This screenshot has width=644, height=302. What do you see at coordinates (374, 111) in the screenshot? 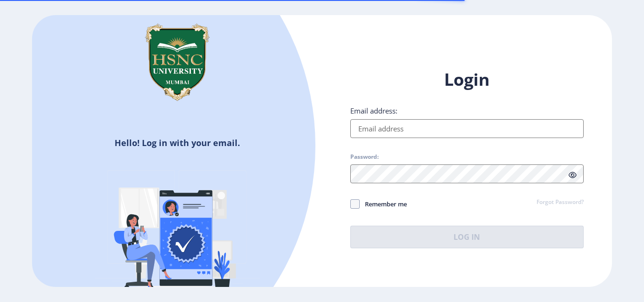
I see `label: Email address:` at bounding box center [374, 111].